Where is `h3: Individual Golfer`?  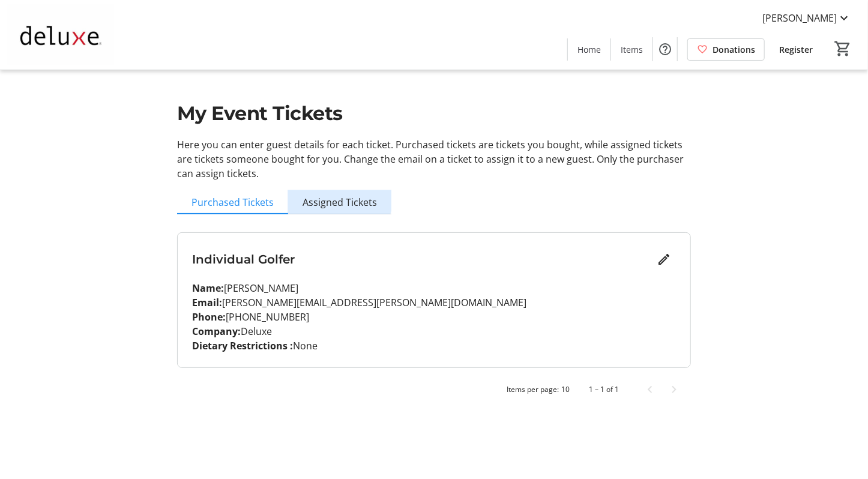
h3: Individual Golfer is located at coordinates (422, 259).